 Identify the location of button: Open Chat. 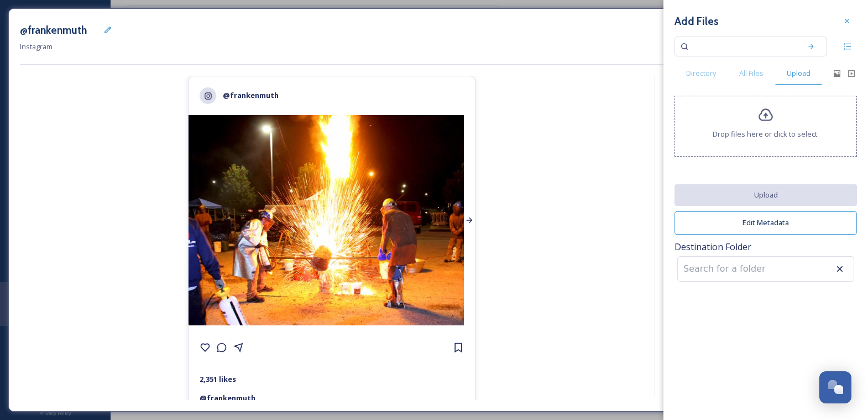
(836, 388).